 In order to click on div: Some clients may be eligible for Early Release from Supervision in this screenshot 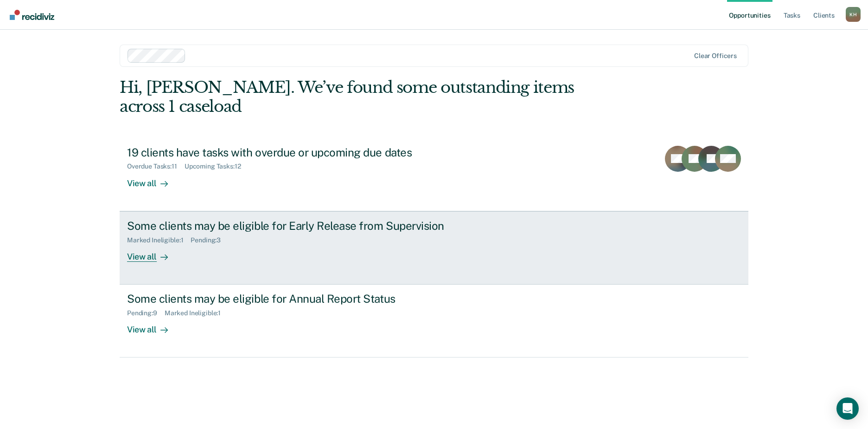, I will do `click(290, 226)`.